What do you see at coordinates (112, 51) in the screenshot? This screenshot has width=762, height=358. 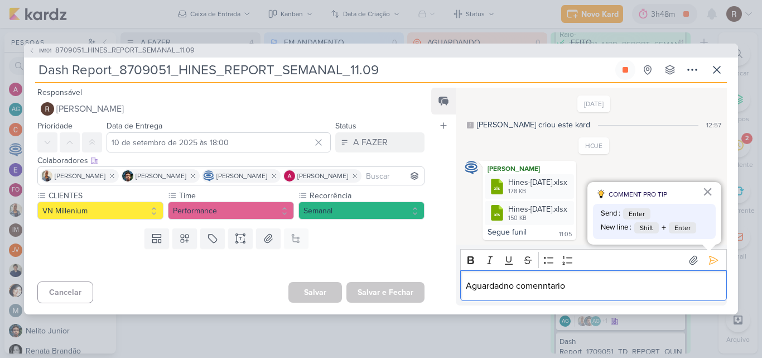 I see `button: IM101 8709051_HINES_REPORT_SEMANAL_11.09` at bounding box center [112, 51].